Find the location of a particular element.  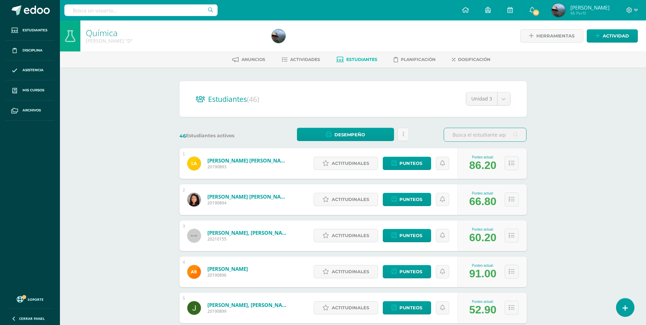

a: Actividades is located at coordinates (301, 60).